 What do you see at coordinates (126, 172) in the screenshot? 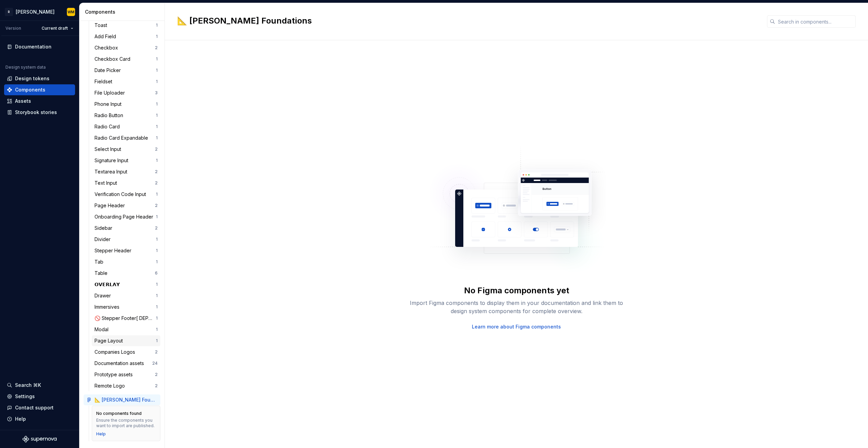
I see `a: Textarea Input2` at bounding box center [126, 172].